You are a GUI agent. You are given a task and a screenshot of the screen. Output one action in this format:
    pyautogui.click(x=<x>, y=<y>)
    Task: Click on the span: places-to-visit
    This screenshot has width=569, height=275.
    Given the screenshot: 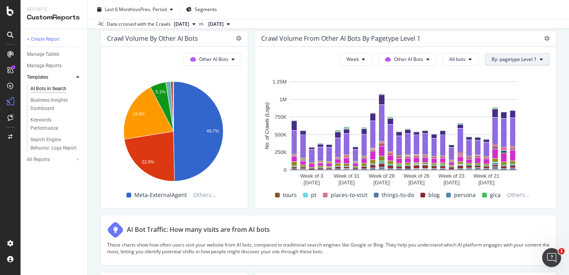 What is the action you would take?
    pyautogui.click(x=349, y=195)
    